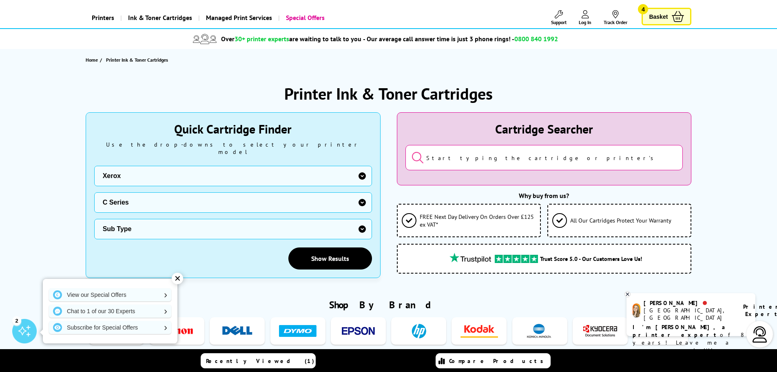 This screenshot has height=372, width=777. I want to click on img: Kyocera, so click(600, 330).